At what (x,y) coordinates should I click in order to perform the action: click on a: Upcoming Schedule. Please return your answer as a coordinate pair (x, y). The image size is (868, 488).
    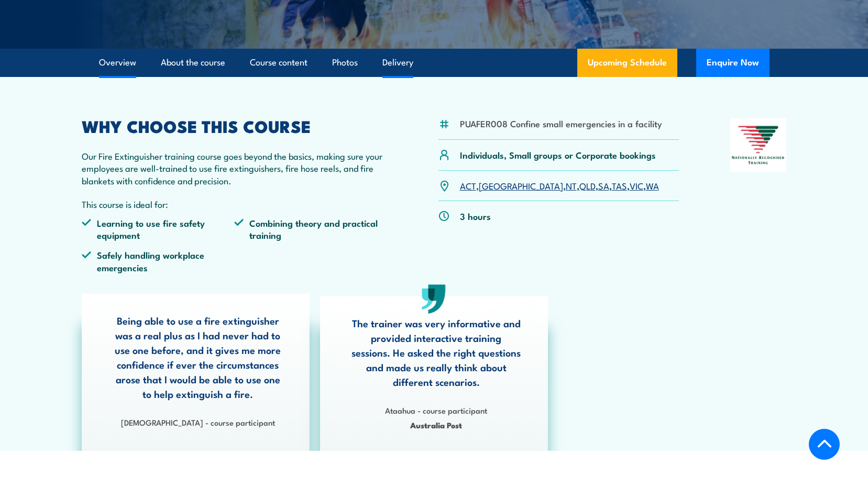
    Looking at the image, I should click on (627, 63).